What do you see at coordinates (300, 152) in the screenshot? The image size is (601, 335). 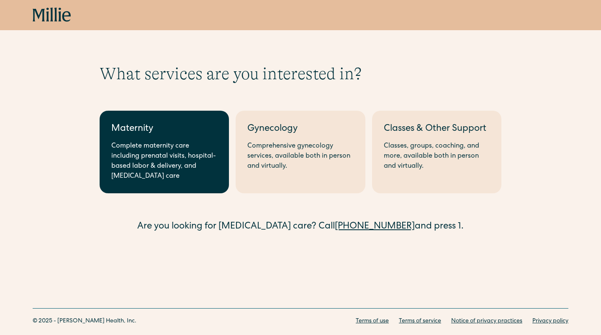 I see `a: GynecologyComprehensive gynecology services, available both in person and virtually.` at bounding box center [300, 152].